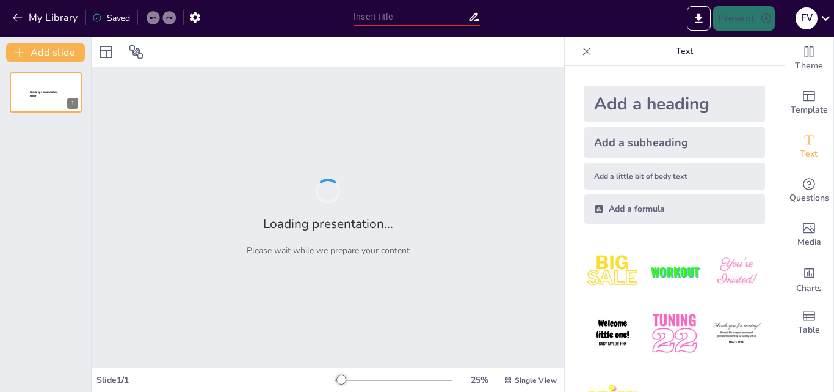 The height and width of the screenshot is (392, 834). What do you see at coordinates (136, 52) in the screenshot?
I see `span: Position` at bounding box center [136, 52].